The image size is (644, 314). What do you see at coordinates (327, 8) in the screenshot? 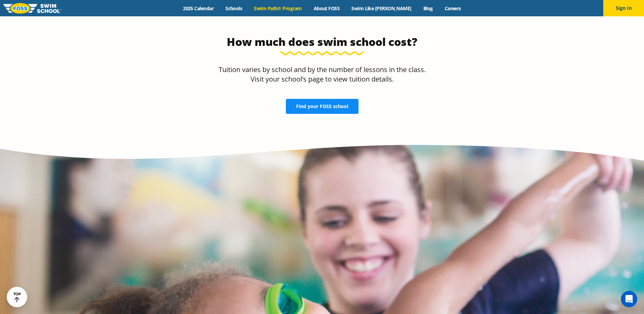
I see `a: About FOSS` at bounding box center [327, 8].